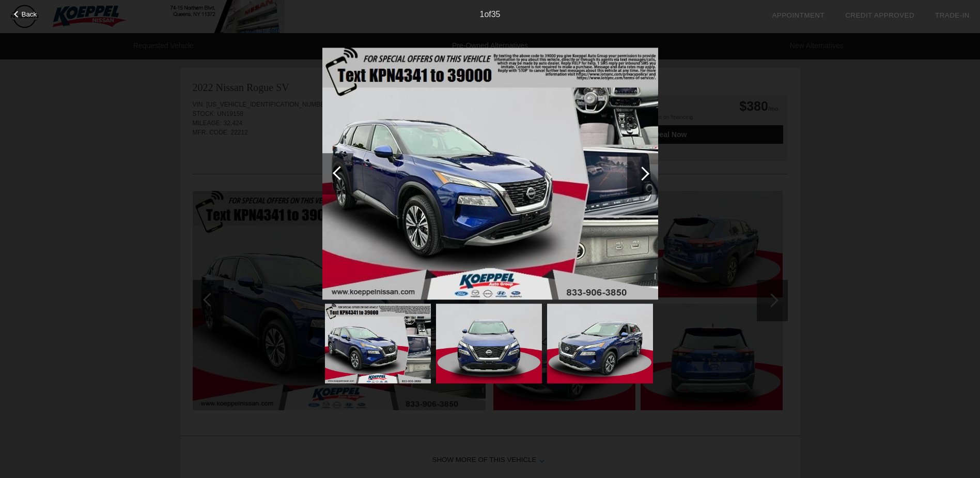  Describe the element at coordinates (798, 15) in the screenshot. I see `a: Appointment` at that location.